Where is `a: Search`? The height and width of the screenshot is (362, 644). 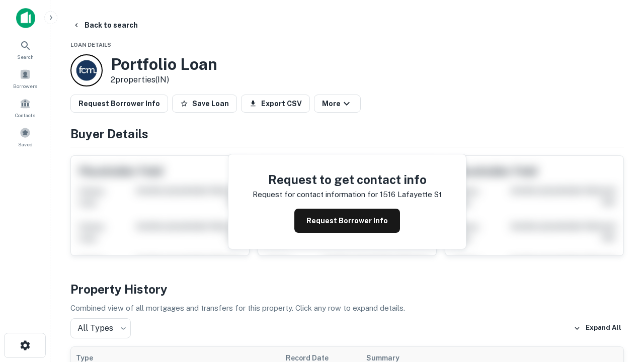
a: Search is located at coordinates (25, 50).